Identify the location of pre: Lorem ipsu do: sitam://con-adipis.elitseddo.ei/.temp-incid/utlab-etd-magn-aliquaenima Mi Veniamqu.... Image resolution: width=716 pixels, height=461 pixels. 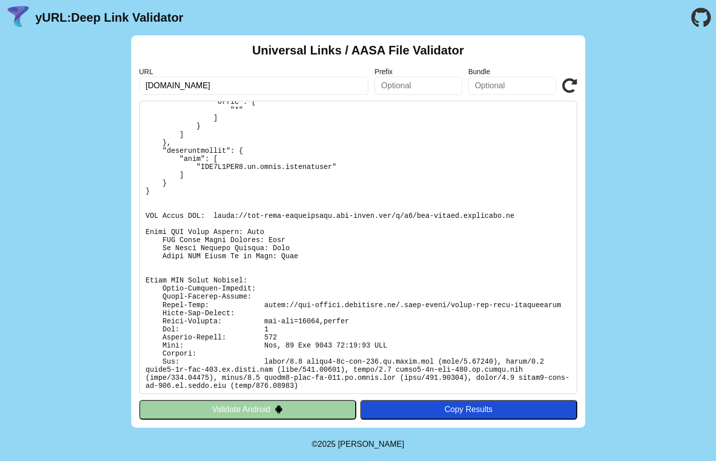
(358, 247).